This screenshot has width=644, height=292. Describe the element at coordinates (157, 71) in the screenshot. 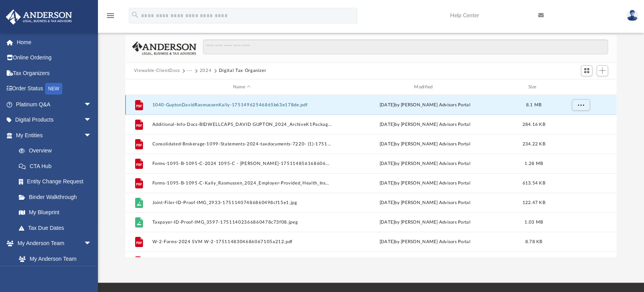

I see `button: Viewable-ClientDocs` at that location.